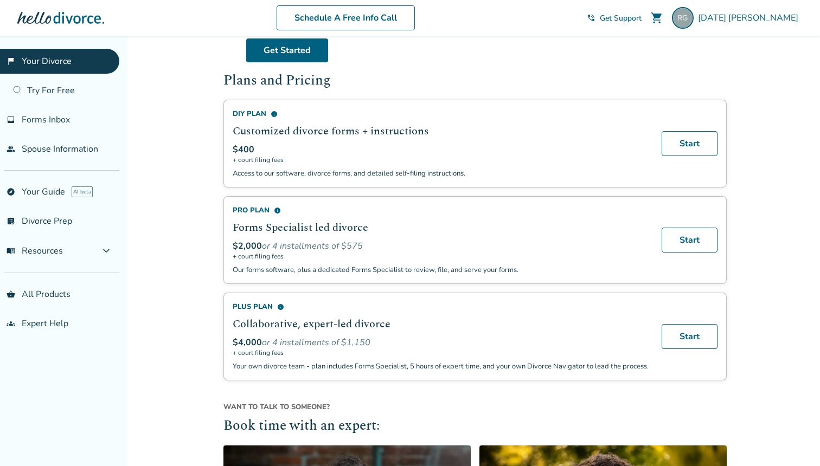 This screenshot has width=820, height=466. I want to click on div: DIY Plan, so click(440, 114).